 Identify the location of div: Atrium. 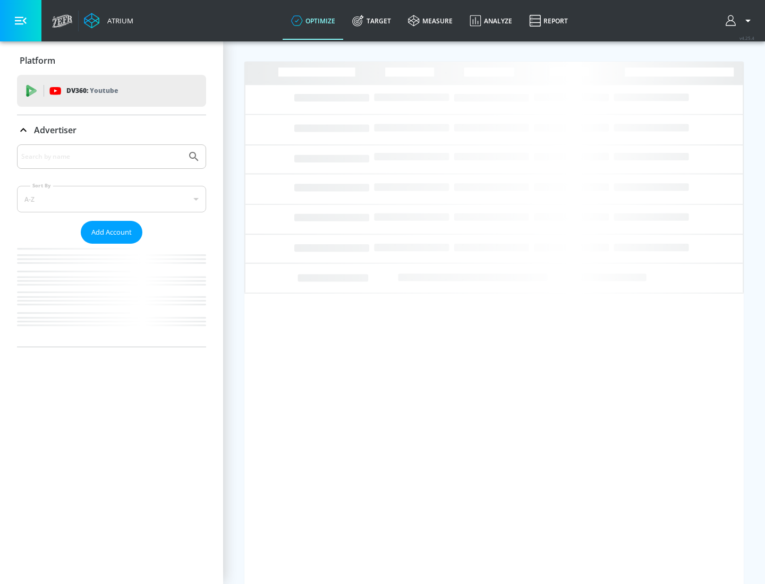
(118, 21).